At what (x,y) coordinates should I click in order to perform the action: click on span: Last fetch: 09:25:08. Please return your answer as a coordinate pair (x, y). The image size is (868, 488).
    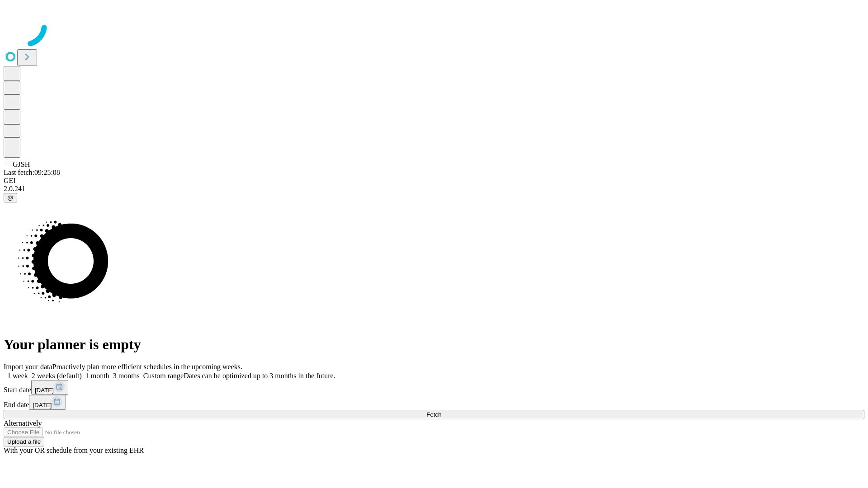
    Looking at the image, I should click on (32, 172).